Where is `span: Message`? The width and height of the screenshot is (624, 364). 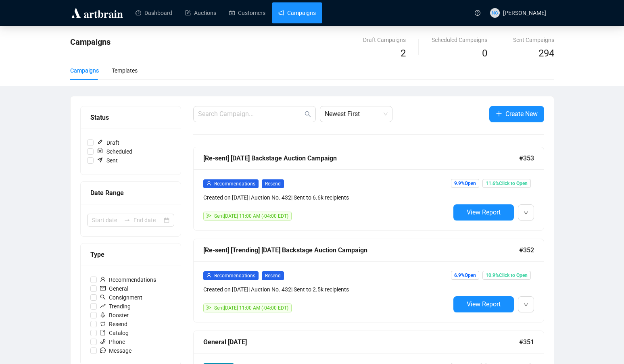
span: Message is located at coordinates (116, 351).